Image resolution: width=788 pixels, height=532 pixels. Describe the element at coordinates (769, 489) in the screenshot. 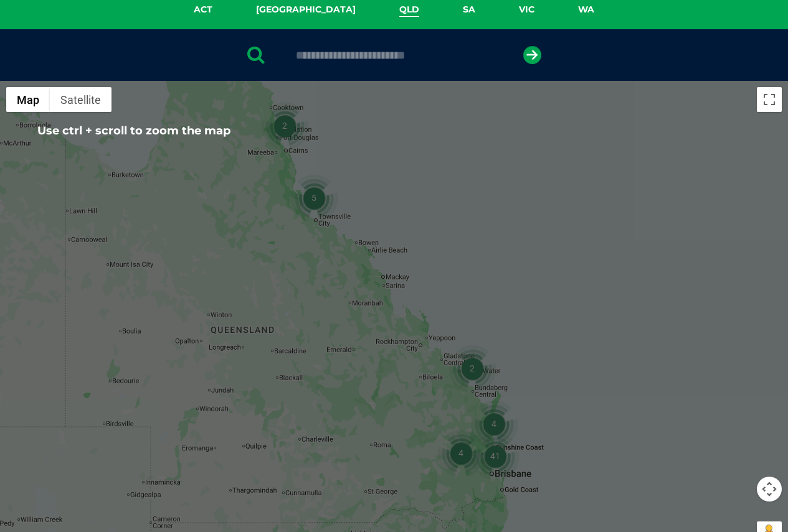

I see `button: Map camera controls` at that location.